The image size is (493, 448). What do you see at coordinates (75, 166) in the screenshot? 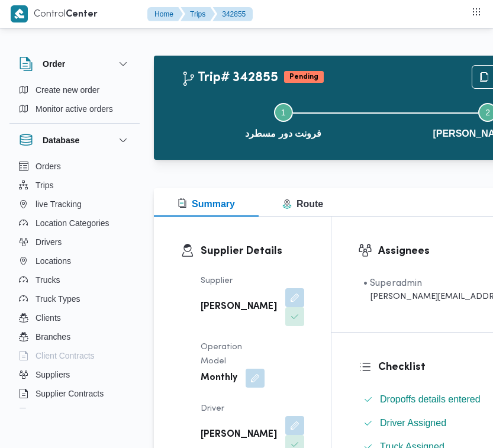
I see `button: Orders` at bounding box center [75, 166].